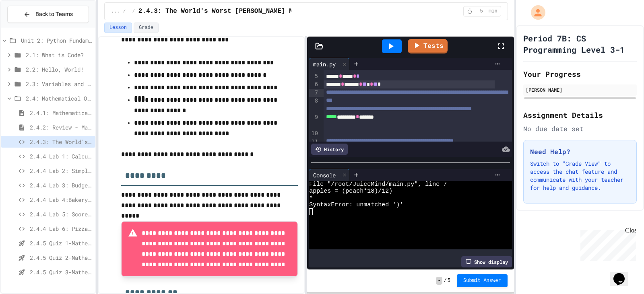  Describe the element at coordinates (61, 171) in the screenshot. I see `span: 2.4.4 Lab 2: Simple Calculator` at that location.